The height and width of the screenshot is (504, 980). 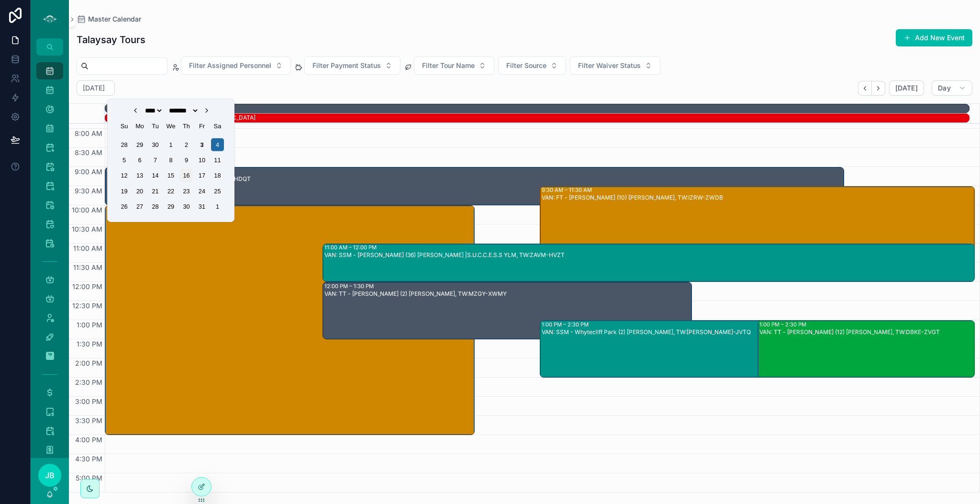 I want to click on div: Saturday, so click(x=218, y=126).